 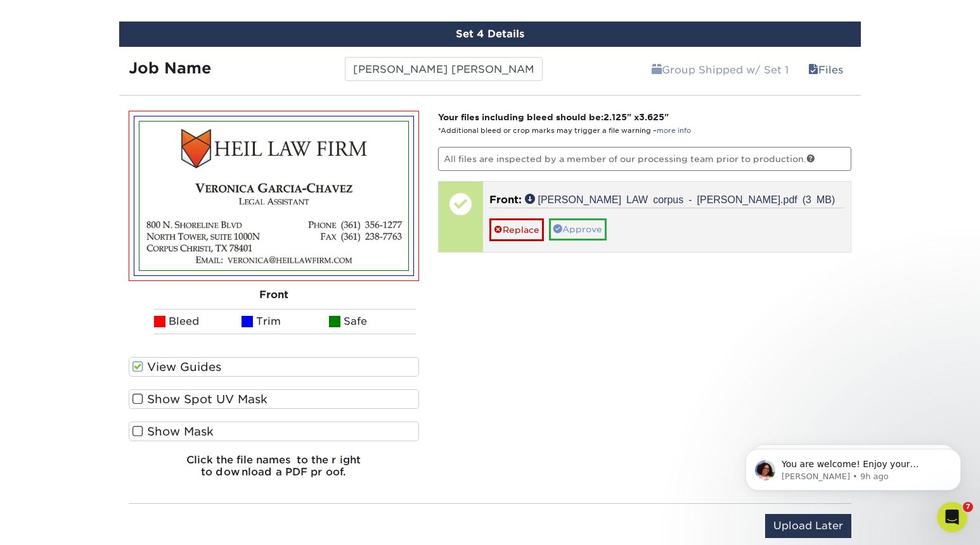 I want to click on img: Profile image for Avery, so click(x=39, y=48).